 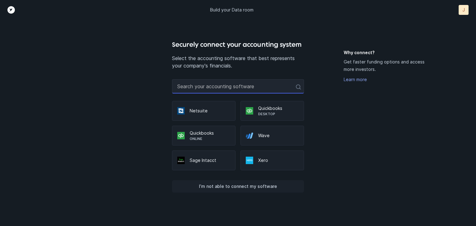 I want to click on button: I’m not able to connect my software, so click(x=238, y=187).